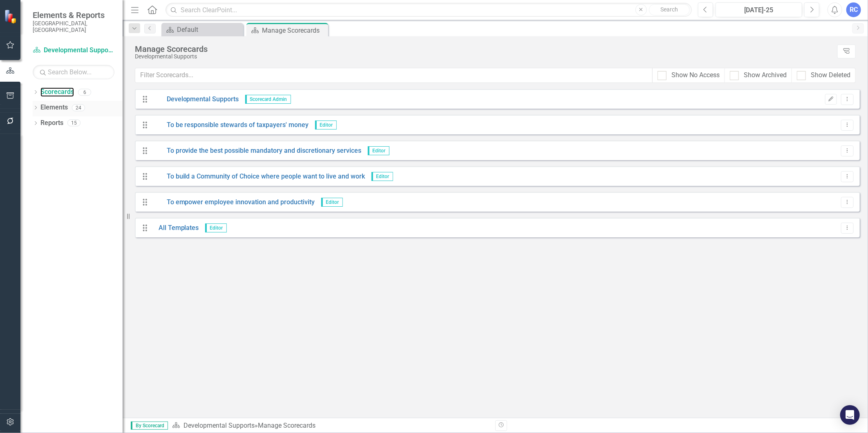 This screenshot has height=433, width=868. I want to click on div: Developmental Supports, so click(484, 56).